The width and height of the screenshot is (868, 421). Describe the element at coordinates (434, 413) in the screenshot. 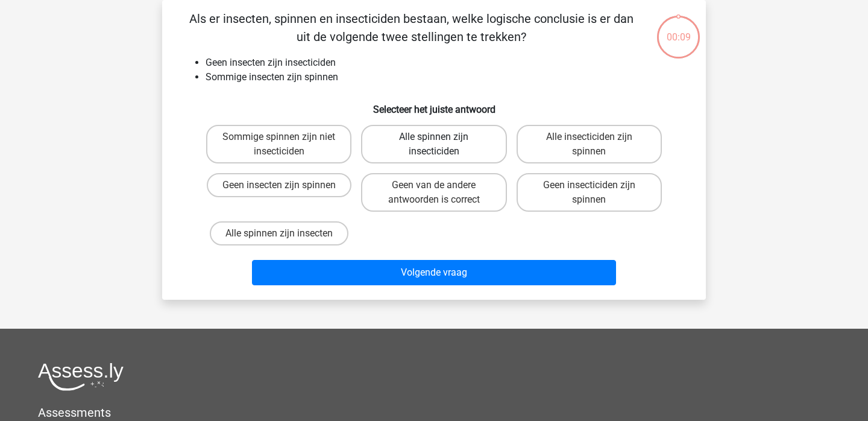

I see `h5: Assessments` at that location.